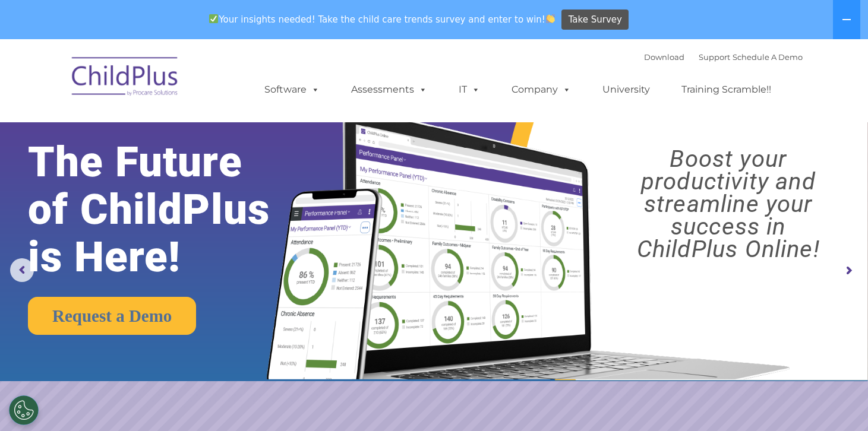 The width and height of the screenshot is (868, 431). What do you see at coordinates (389, 90) in the screenshot?
I see `a: Assessments` at bounding box center [389, 90].